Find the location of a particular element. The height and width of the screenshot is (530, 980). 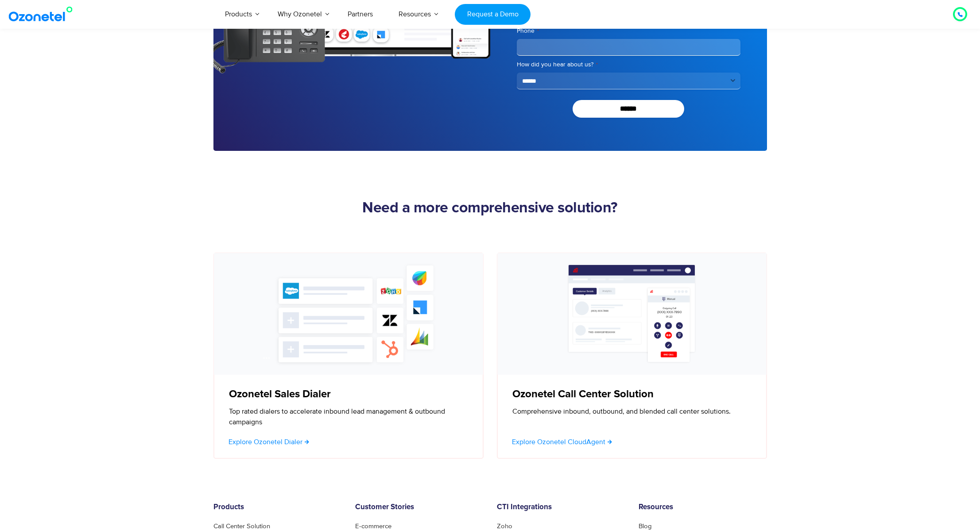

a: Request a Demo is located at coordinates (492, 14).